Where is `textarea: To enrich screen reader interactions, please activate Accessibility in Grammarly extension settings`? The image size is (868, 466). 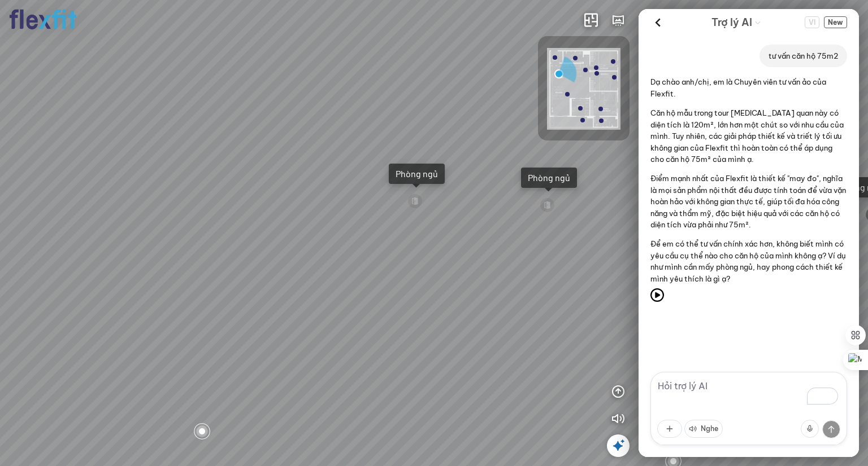
textarea: To enrich screen reader interactions, please activate Accessibility in Grammarly extension settings is located at coordinates (748, 409).